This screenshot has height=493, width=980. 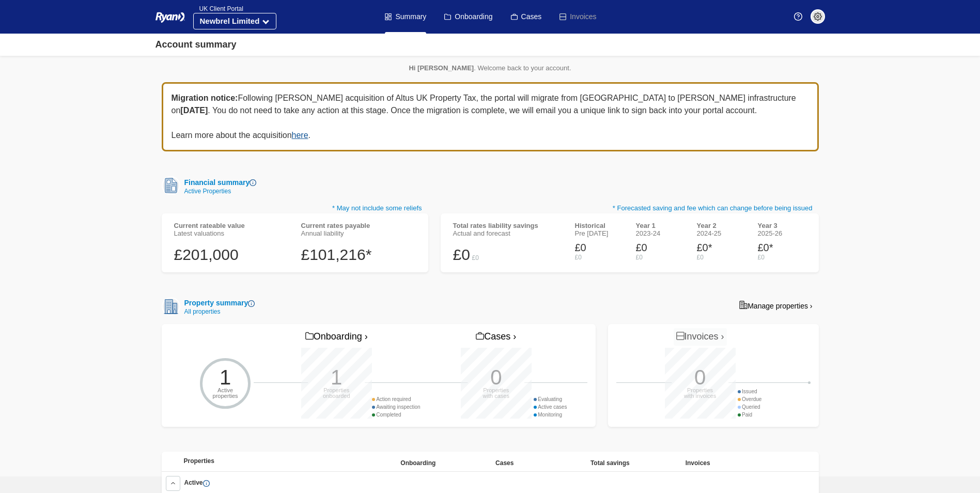 I want to click on div: £101,216*, so click(x=359, y=255).